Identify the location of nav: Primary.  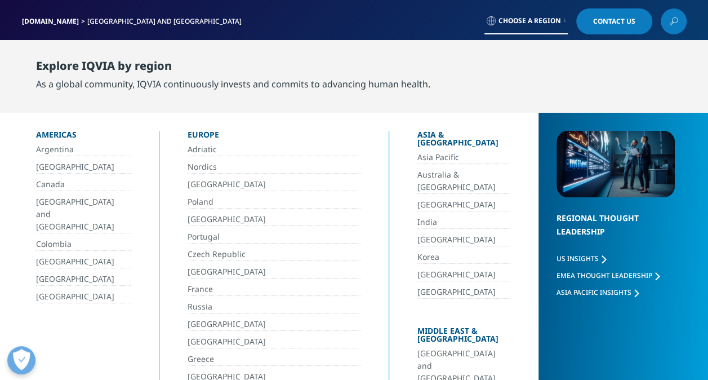
(402, 66).